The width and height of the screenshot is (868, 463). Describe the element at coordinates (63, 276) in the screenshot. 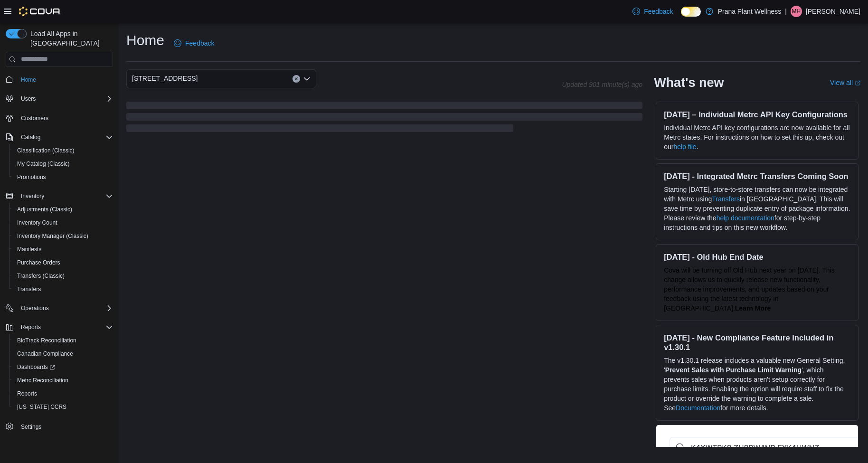

I see `button: Transfers (Classic)` at that location.